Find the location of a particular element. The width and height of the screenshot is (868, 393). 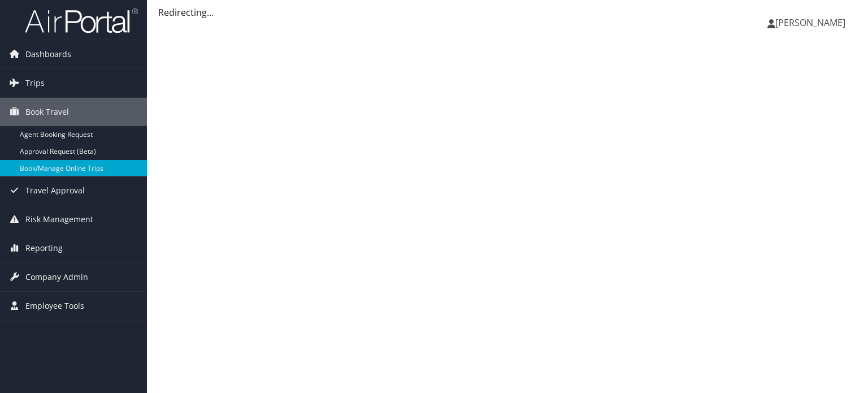

span: Risk Management is located at coordinates (59, 219).